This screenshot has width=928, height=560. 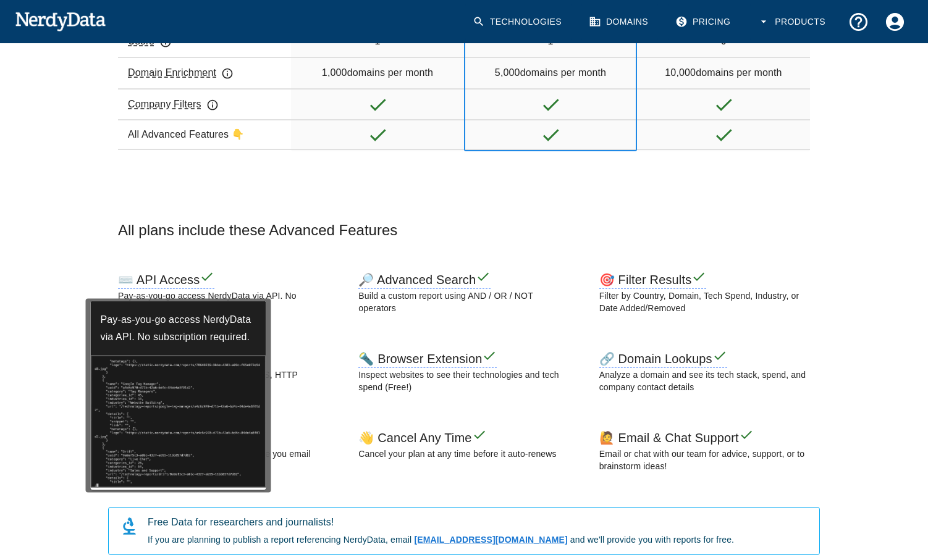 What do you see at coordinates (423, 438) in the screenshot?
I see `h6: 👋 Cancel Any Time` at bounding box center [423, 438].